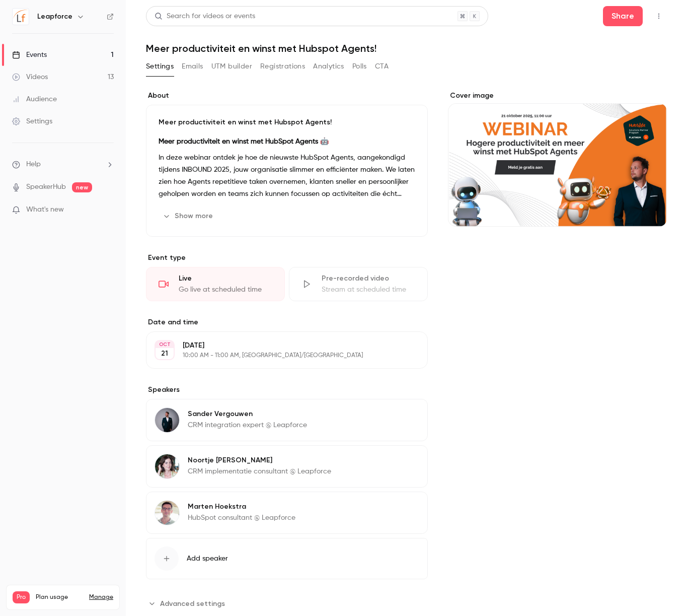 The height and width of the screenshot is (616, 687). I want to click on section: Advanced settings, so click(287, 603).